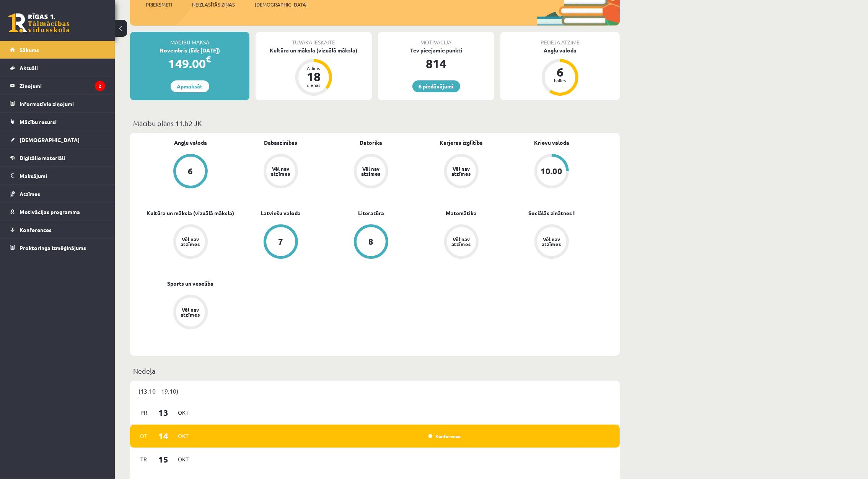 The image size is (868, 479). I want to click on span: Aktuāli, so click(28, 68).